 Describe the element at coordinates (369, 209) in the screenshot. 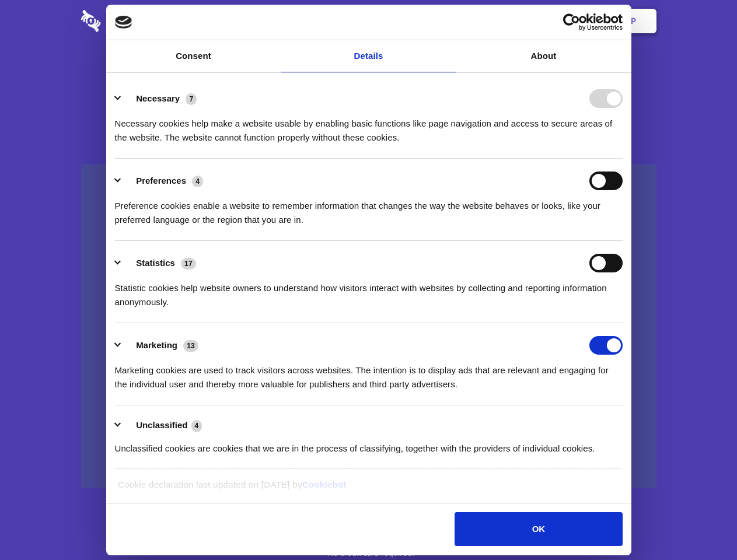

I see `div: Preference cookies enable a website to remember information that changes the way the website beha...` at that location.